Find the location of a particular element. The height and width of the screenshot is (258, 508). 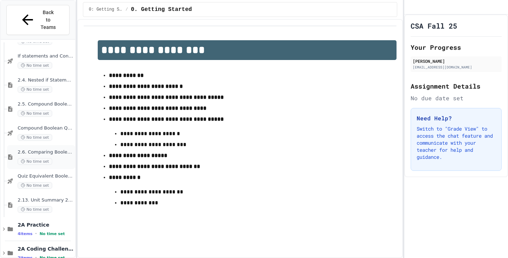

span: Quiz Equivalent Booleans Expressions is located at coordinates (45, 176).